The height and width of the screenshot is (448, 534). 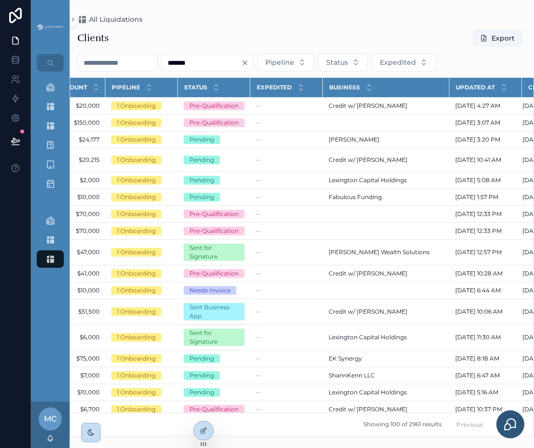 What do you see at coordinates (73, 87) in the screenshot?
I see `span: Amount` at bounding box center [73, 87].